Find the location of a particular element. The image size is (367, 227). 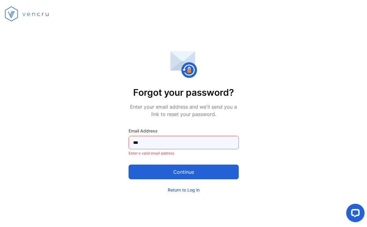

label: Email Address is located at coordinates (184, 131).